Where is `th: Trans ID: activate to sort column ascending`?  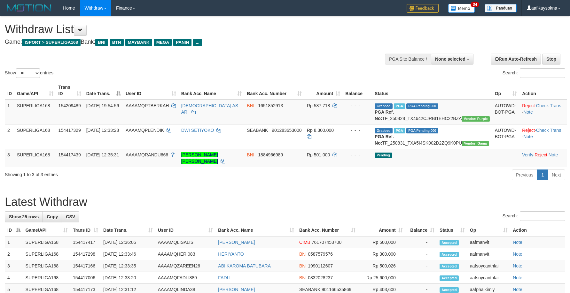 th: Trans ID: activate to sort column ascending is located at coordinates (85, 230).